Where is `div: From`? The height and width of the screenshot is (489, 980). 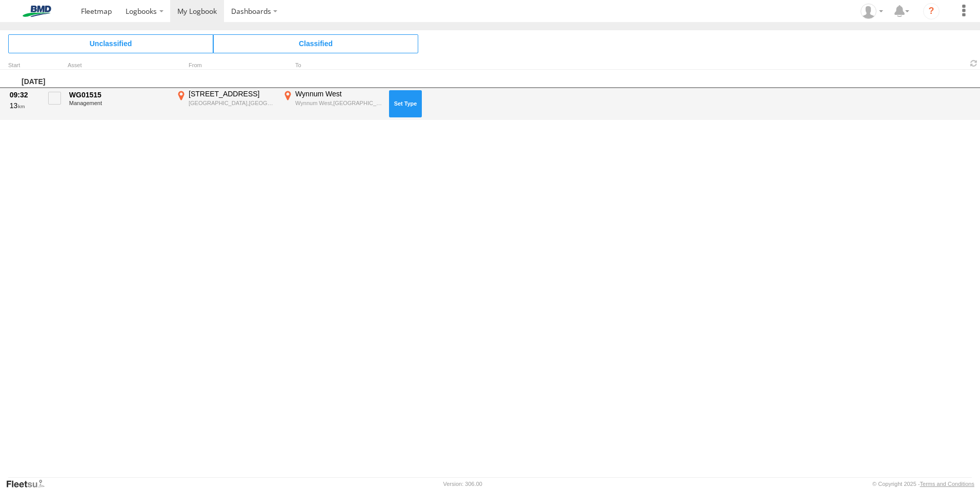
div: From is located at coordinates (225, 66).